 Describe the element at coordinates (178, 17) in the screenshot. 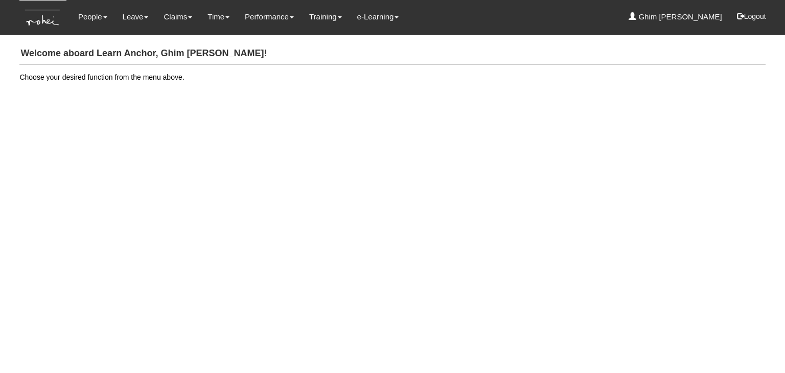

I see `a: Claims` at that location.